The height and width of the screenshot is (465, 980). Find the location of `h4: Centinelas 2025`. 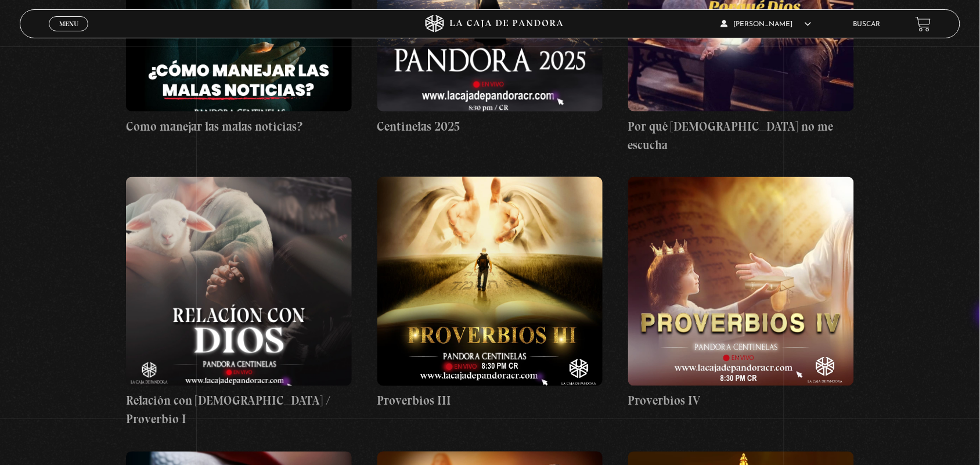

h4: Centinelas 2025 is located at coordinates (490, 126).